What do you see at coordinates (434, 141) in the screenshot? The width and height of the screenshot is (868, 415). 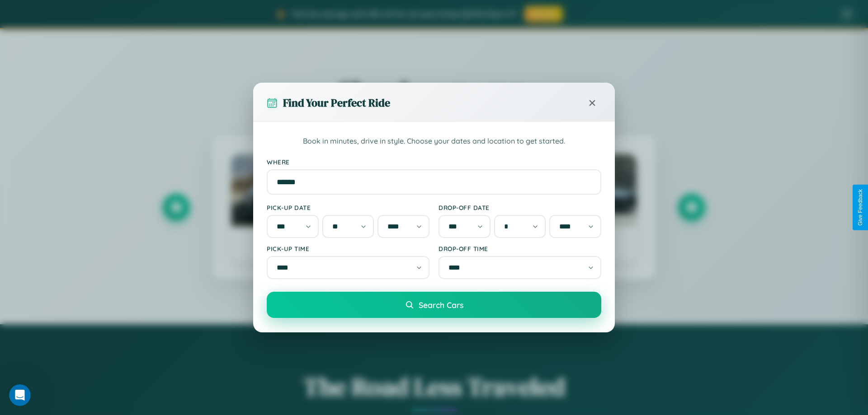 I see `p: Book in minutes, drive in style. Choose your dates and location to get started.` at bounding box center [434, 141].